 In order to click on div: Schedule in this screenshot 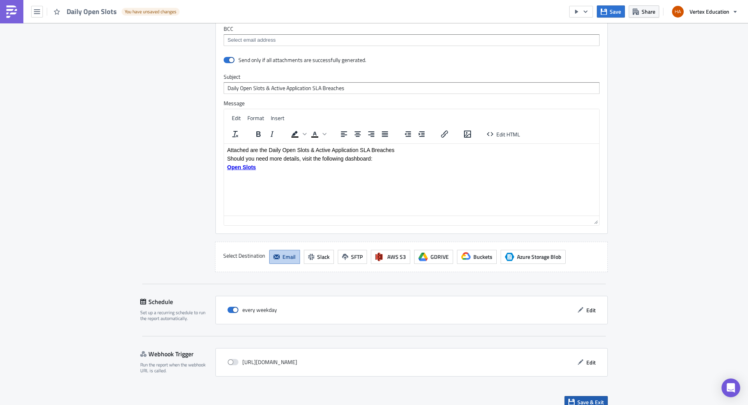, I will do `click(178, 302)`.